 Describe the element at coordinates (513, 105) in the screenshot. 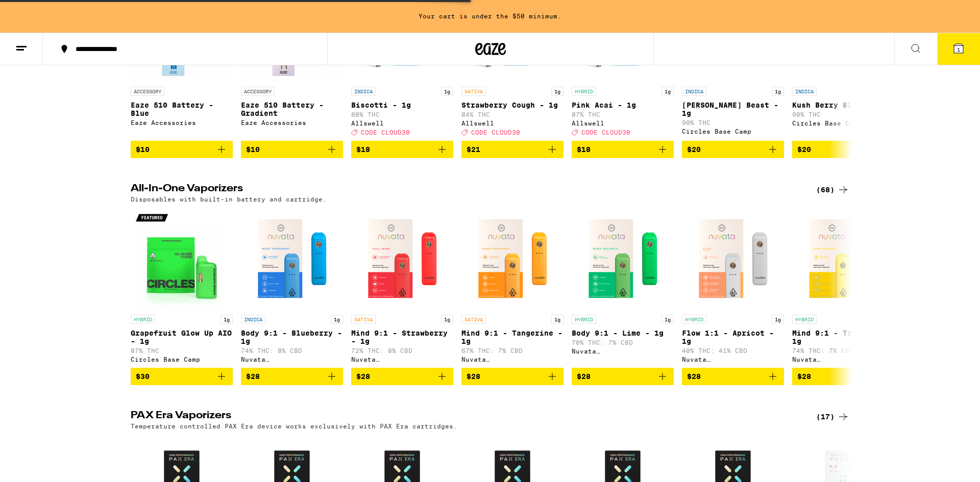

I see `p: Strawberry Cough - 1g` at that location.